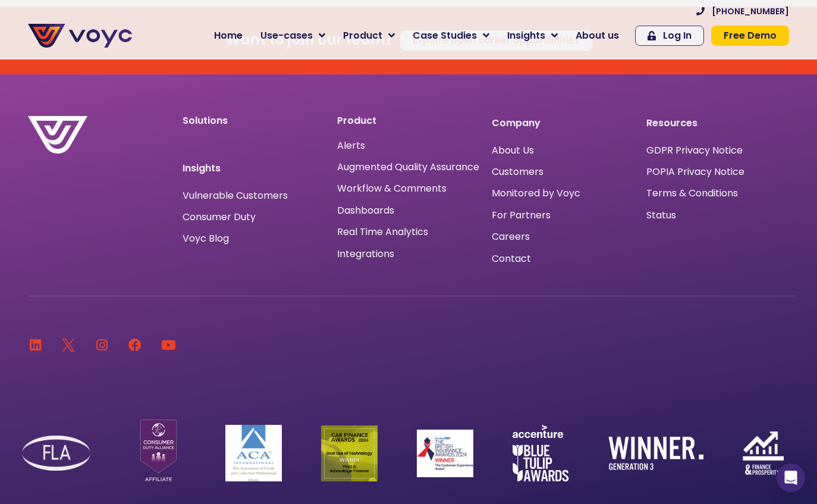  I want to click on img: winner-generation, so click(656, 453).